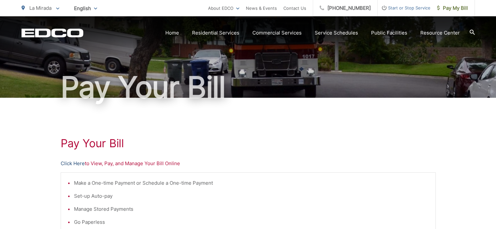 The width and height of the screenshot is (496, 229). I want to click on span: La Mirada, so click(40, 8).